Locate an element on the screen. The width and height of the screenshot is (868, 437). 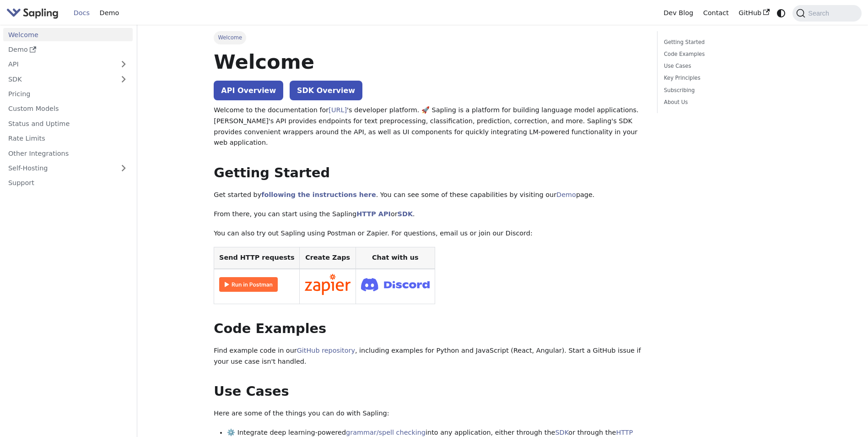
a: Status and Uptime is located at coordinates (68, 124).